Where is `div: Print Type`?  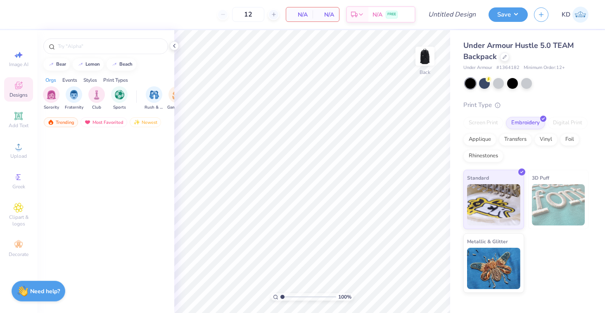 div: Print Type is located at coordinates (526, 105).